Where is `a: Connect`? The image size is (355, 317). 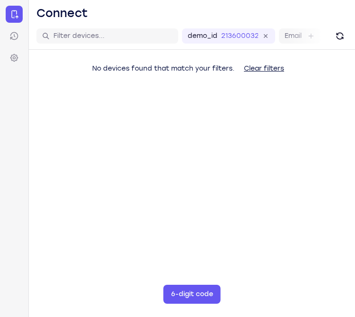 a: Connect is located at coordinates (14, 14).